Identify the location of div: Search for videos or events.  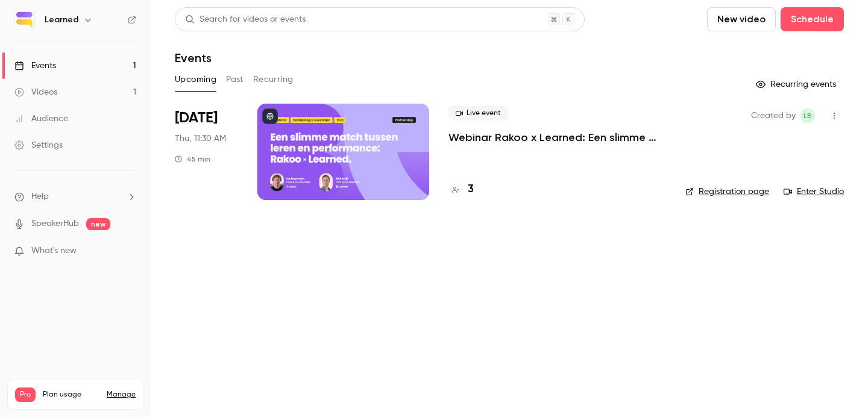
(245, 19).